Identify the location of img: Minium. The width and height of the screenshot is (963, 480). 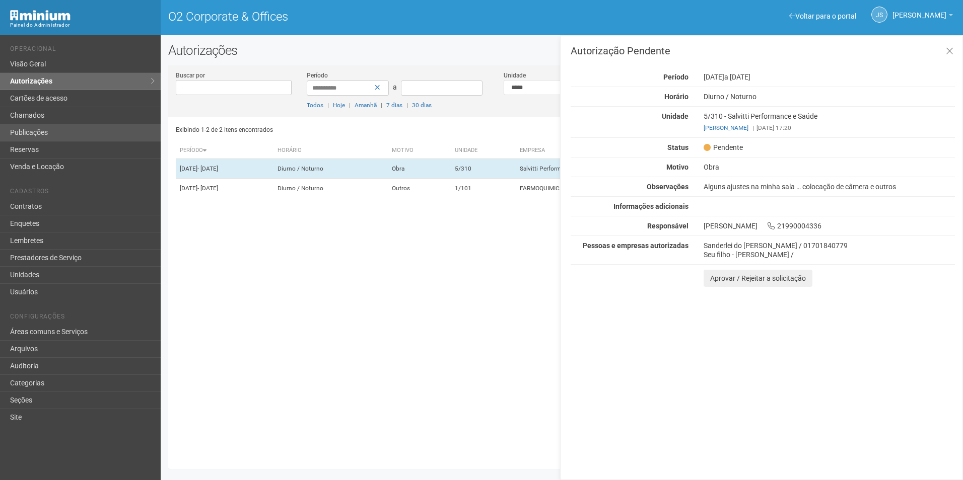
(40, 15).